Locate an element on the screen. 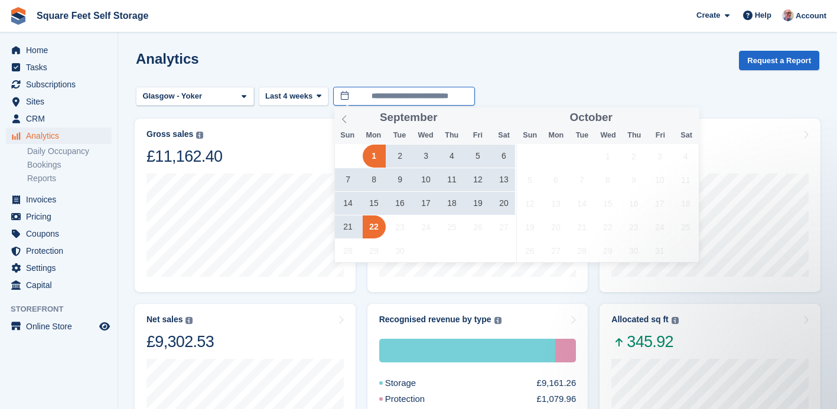  span: September 1, 2025 is located at coordinates (374, 156).